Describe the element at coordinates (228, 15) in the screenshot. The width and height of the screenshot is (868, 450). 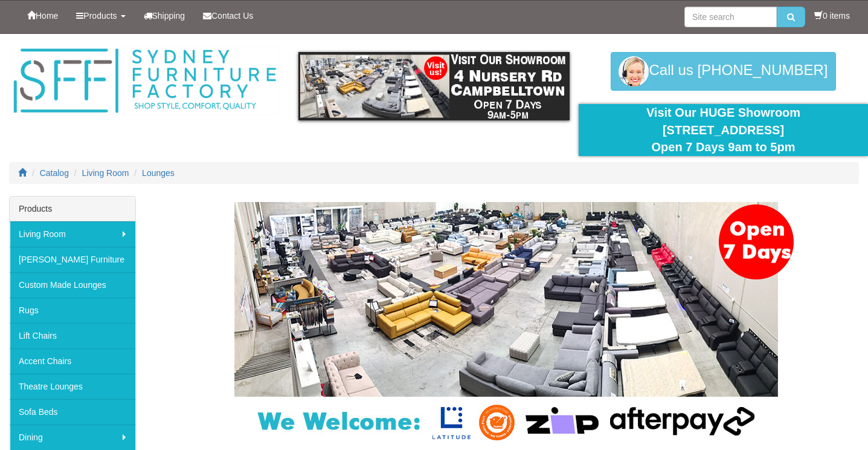
I see `a: Contact Us` at that location.